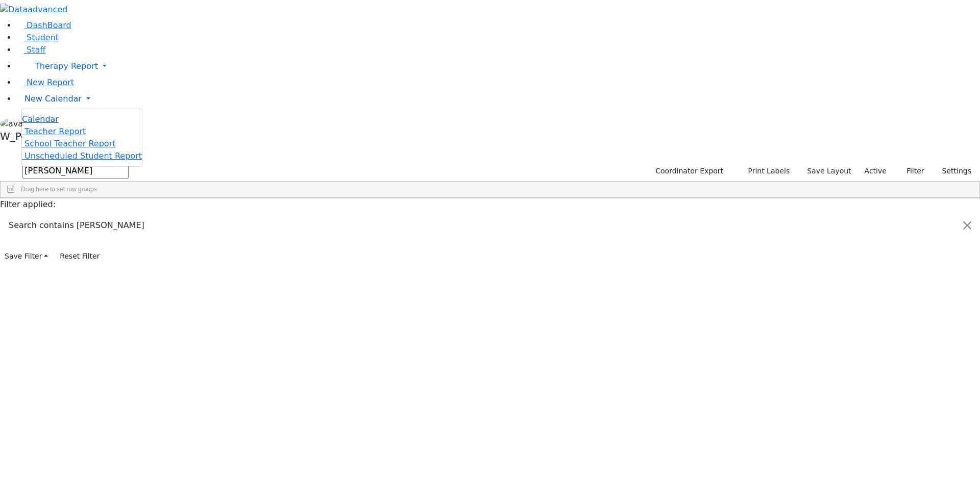 The width and height of the screenshot is (980, 482). I want to click on button: Close, so click(967, 226).